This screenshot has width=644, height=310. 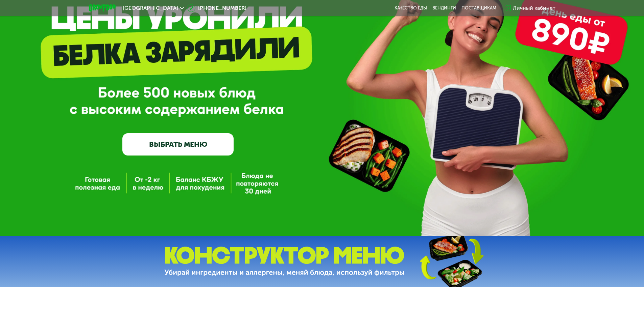 What do you see at coordinates (411, 8) in the screenshot?
I see `a: Качество еды` at bounding box center [411, 8].